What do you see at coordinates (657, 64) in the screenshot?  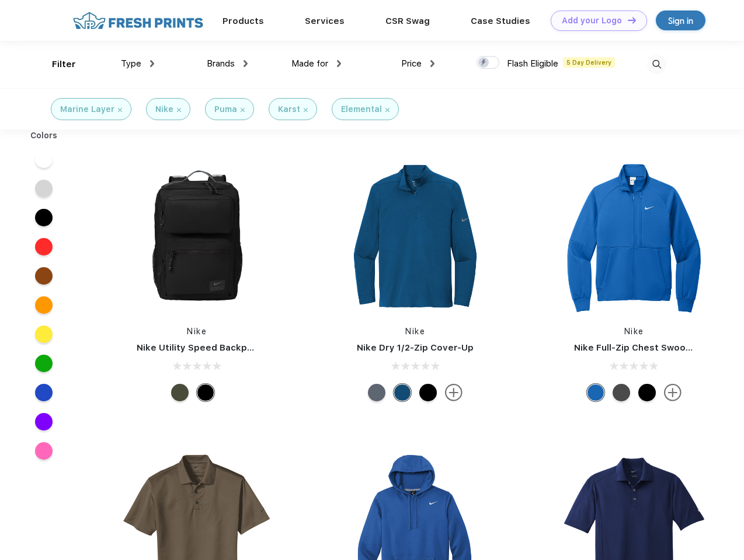 I see `img: desktop_search.svg` at bounding box center [657, 64].